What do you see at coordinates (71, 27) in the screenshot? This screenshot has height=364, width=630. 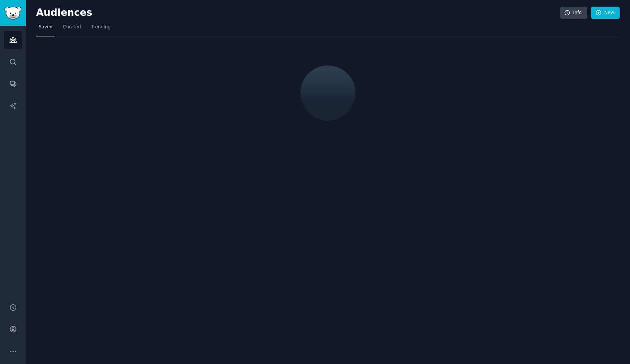 I see `span: Curated` at bounding box center [71, 27].